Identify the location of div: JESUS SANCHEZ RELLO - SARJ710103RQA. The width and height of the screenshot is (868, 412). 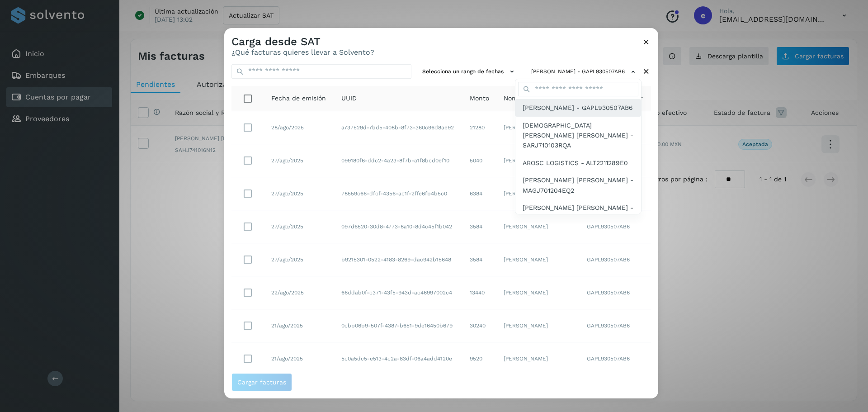
(578, 135).